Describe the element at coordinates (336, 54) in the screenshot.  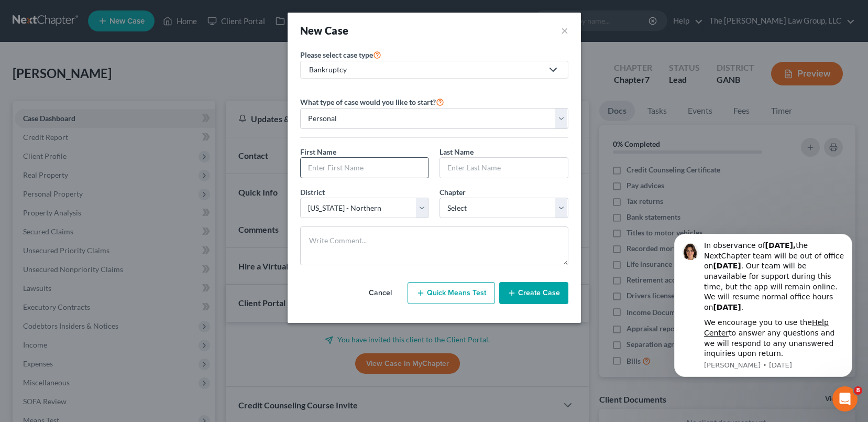
I see `span: Please select case type` at that location.